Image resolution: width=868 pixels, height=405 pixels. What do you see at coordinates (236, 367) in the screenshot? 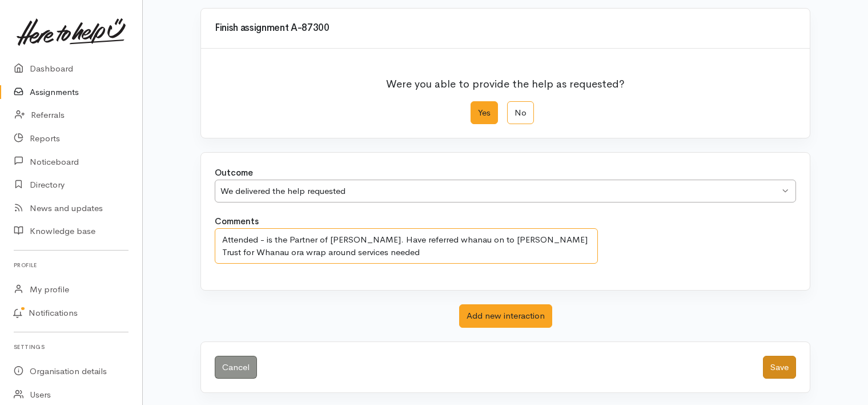
I see `a: Cancel` at bounding box center [236, 367].